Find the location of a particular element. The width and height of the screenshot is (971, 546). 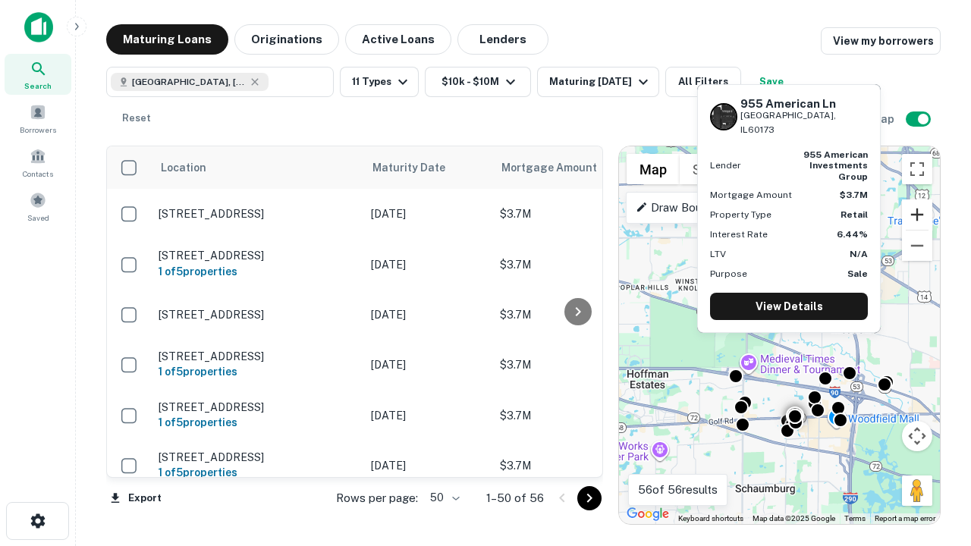

img: capitalize-icon.png is located at coordinates (39, 27).